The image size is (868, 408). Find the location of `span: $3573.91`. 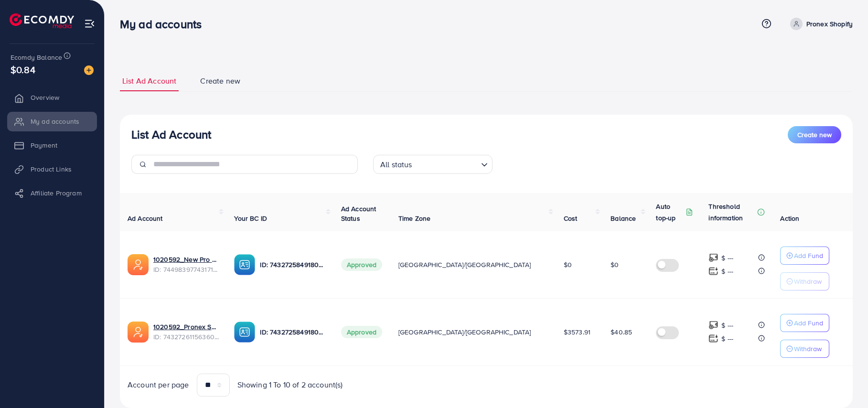

span: $3573.91 is located at coordinates (577, 332).